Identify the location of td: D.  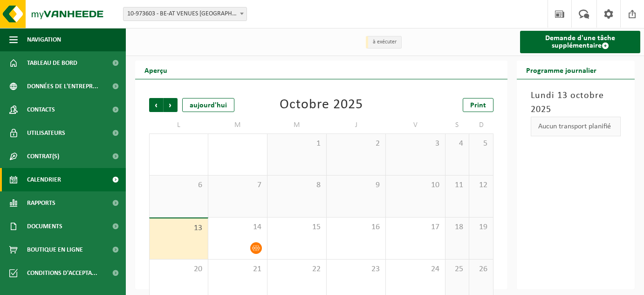
(481, 125).